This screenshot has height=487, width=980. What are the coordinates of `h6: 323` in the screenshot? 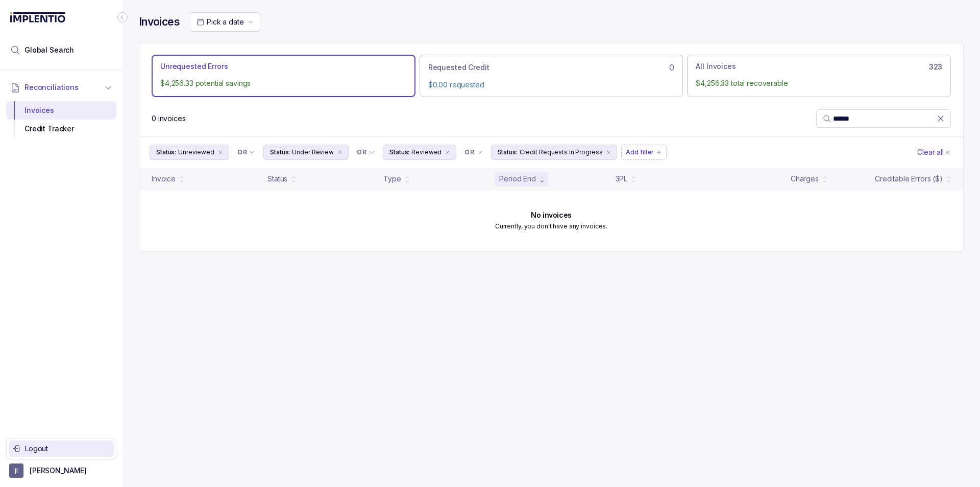 It's located at (936, 67).